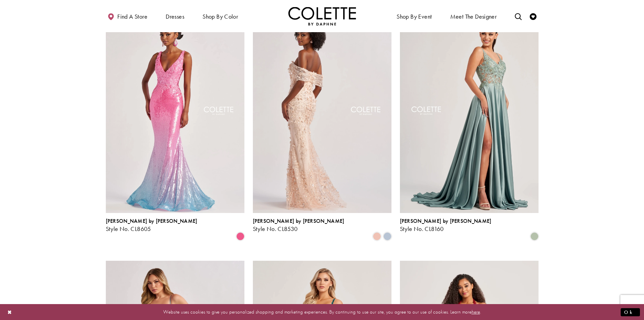  What do you see at coordinates (445, 225) in the screenshot?
I see `div: Colette by Daphne Style No. CL8160` at bounding box center [445, 225].